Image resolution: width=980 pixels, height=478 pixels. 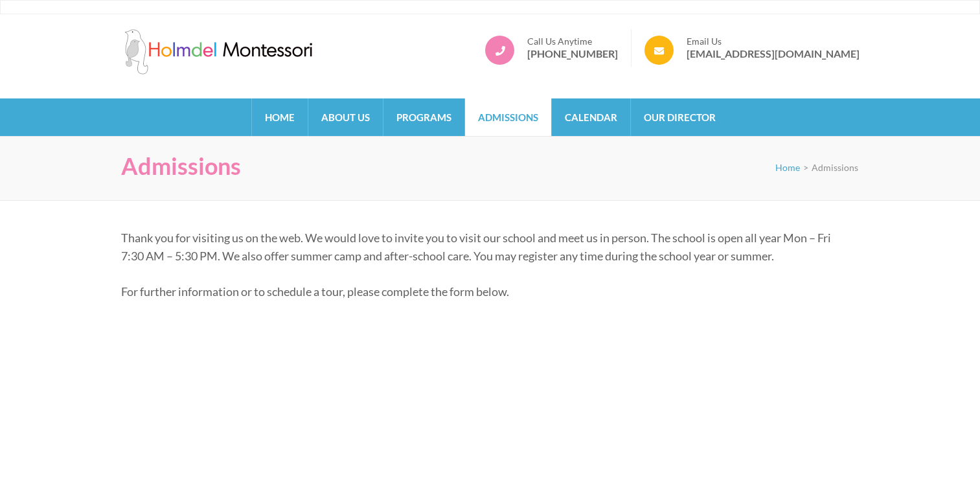 What do you see at coordinates (181, 166) in the screenshot?
I see `h1: Admissions` at bounding box center [181, 166].